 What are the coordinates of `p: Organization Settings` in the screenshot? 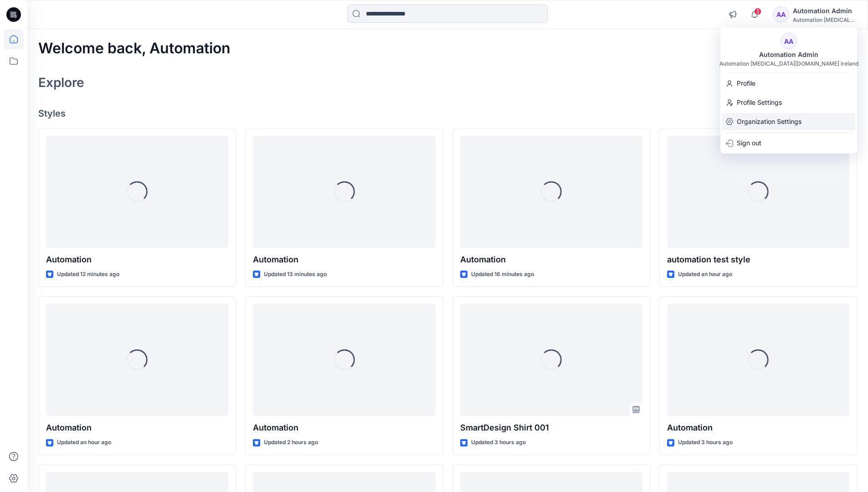 It's located at (769, 122).